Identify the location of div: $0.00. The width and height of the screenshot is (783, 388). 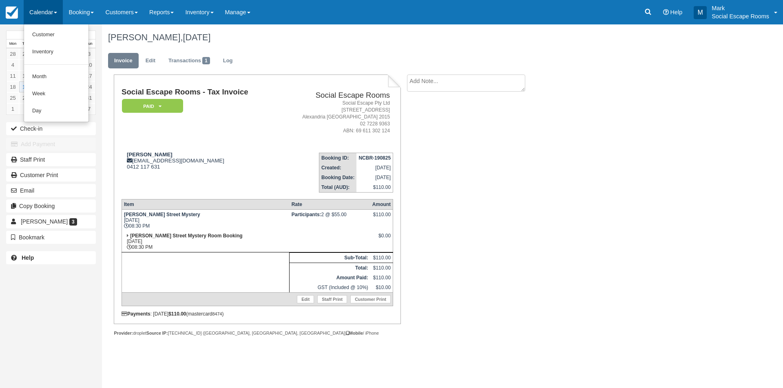
(381, 239).